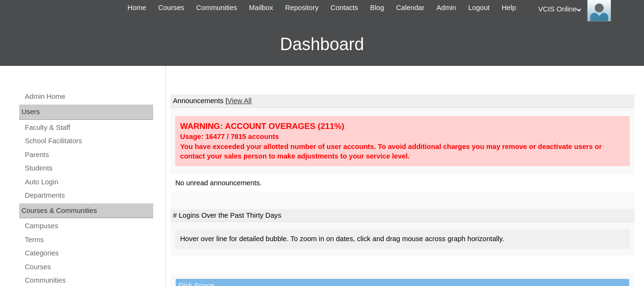 Image resolution: width=644 pixels, height=286 pixels. Describe the element at coordinates (136, 7) in the screenshot. I see `a: Home` at that location.